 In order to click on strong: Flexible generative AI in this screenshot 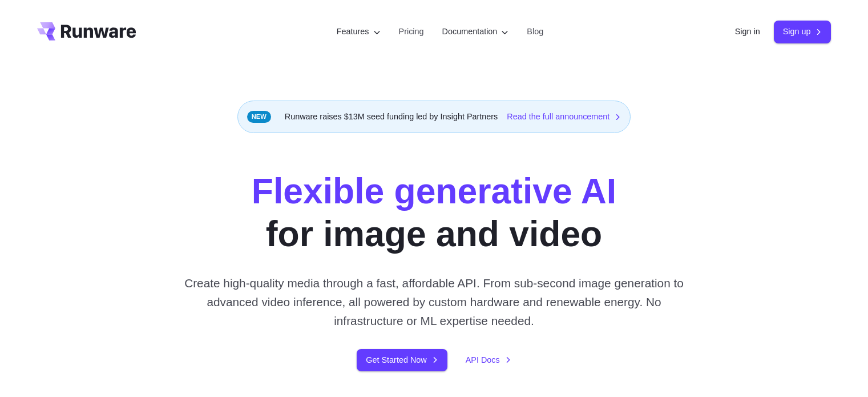, I will do `click(434, 191)`.